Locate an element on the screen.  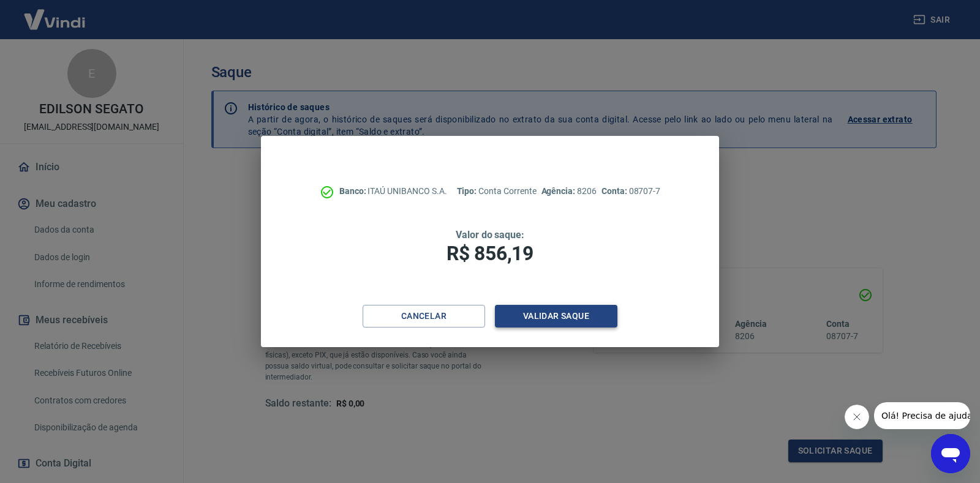
button: Validar saque is located at coordinates (556, 316).